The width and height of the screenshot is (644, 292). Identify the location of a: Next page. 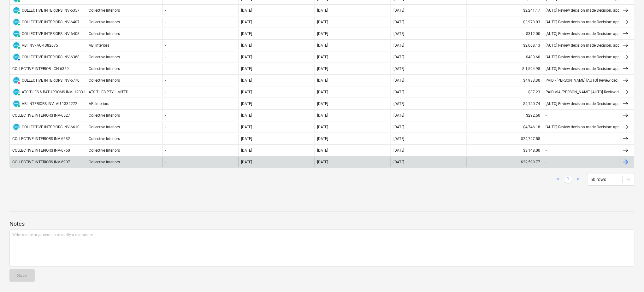
(578, 179).